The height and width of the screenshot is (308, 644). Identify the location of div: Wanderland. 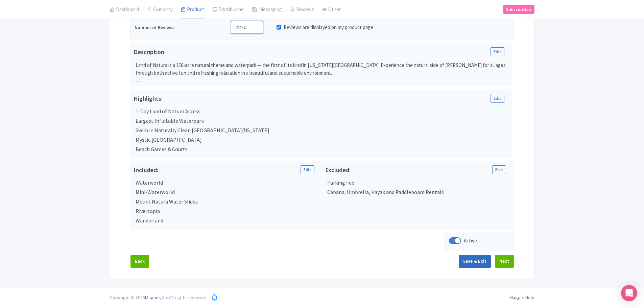
(227, 221).